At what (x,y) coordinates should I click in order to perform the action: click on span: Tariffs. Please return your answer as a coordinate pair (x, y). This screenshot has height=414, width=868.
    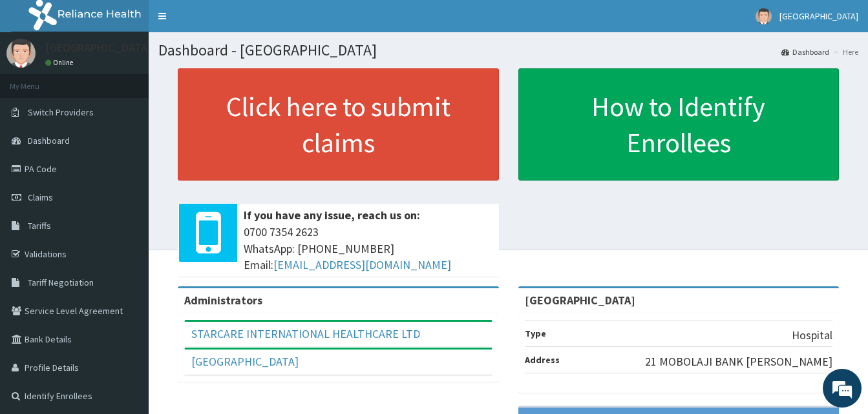
    Looking at the image, I should click on (39, 226).